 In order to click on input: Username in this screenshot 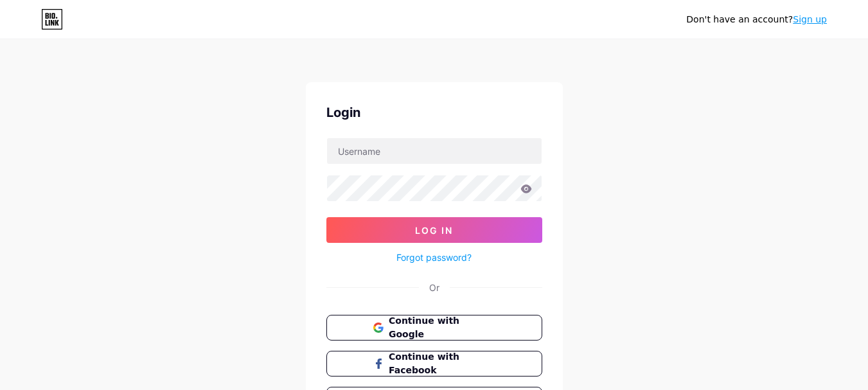, I will do `click(434, 151)`.